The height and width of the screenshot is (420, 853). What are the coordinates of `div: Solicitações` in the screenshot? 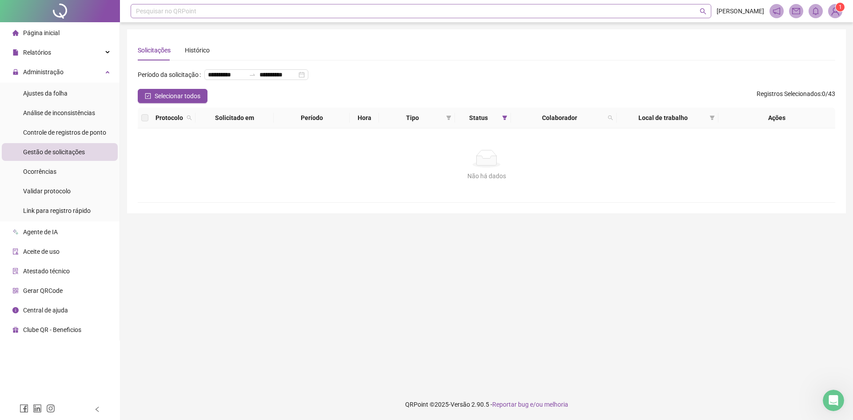 It's located at (154, 50).